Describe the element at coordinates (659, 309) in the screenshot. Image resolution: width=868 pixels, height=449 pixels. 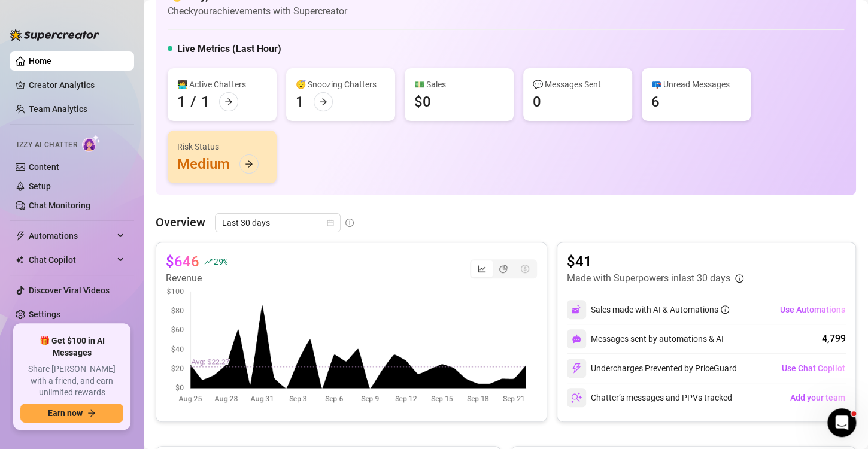
I see `div: Sales made with AI & Automations` at that location.